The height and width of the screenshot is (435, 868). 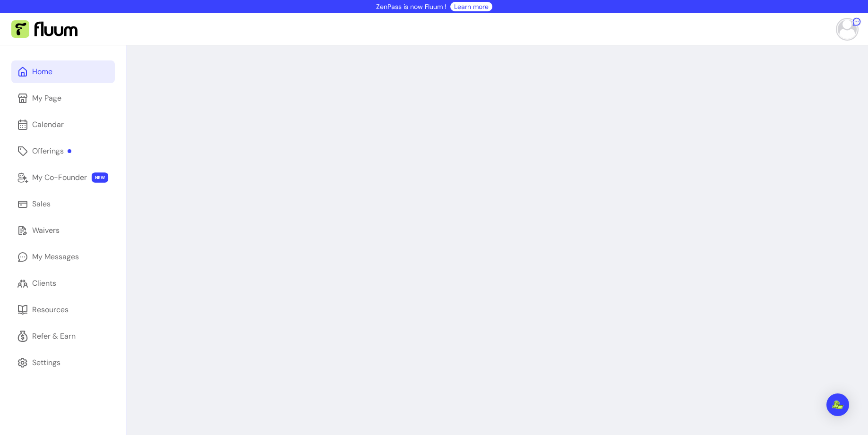 What do you see at coordinates (41, 204) in the screenshot?
I see `div: Sales` at bounding box center [41, 204].